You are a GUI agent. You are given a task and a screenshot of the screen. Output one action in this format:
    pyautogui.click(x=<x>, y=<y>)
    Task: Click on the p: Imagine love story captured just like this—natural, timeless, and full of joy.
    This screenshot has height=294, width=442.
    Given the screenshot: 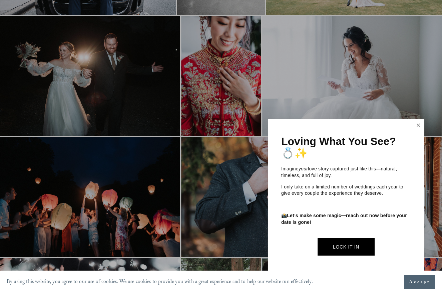 What is the action you would take?
    pyautogui.click(x=346, y=172)
    